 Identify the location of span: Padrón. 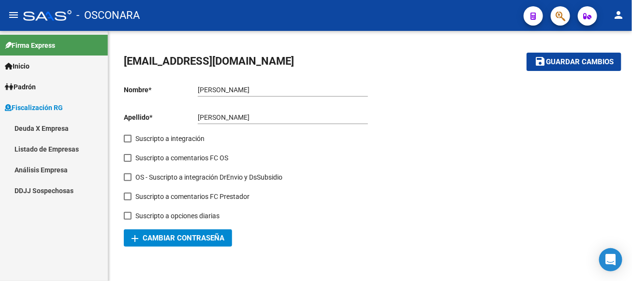
(20, 87).